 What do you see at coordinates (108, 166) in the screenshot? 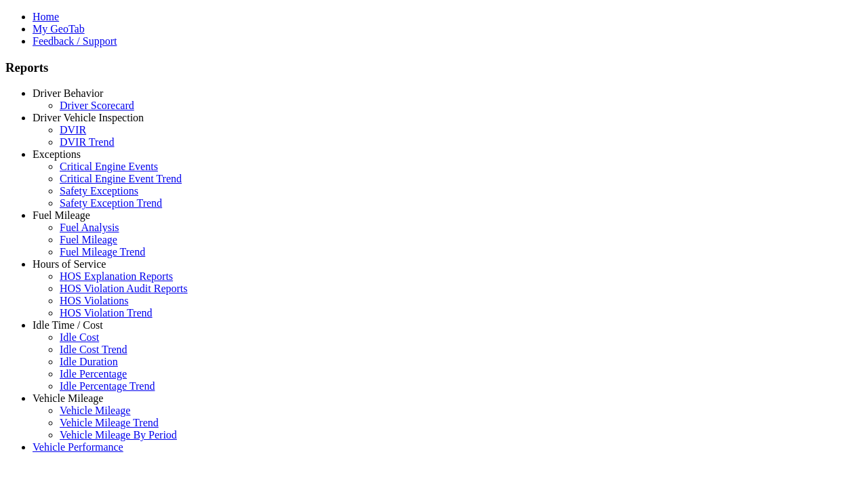
I see `a: Critical Engine Events` at bounding box center [108, 166].